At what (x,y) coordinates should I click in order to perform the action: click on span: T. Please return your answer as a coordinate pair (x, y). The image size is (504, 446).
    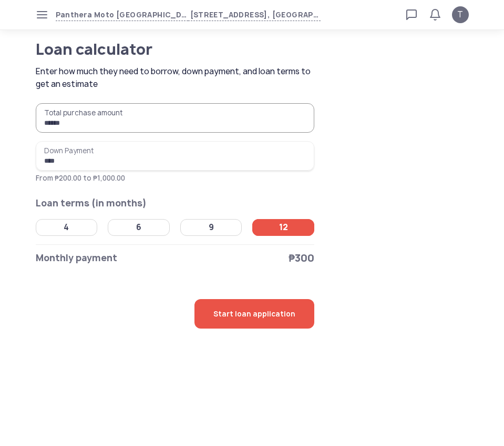
    Looking at the image, I should click on (460, 15).